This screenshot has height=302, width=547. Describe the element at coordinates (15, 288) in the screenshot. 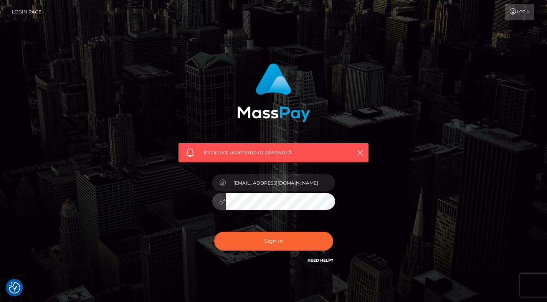

I see `button: Consent Preferences` at that location.